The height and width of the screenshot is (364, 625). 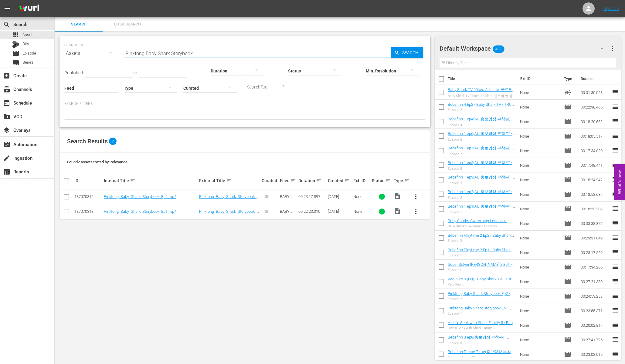 I want to click on th: Type, so click(x=568, y=79).